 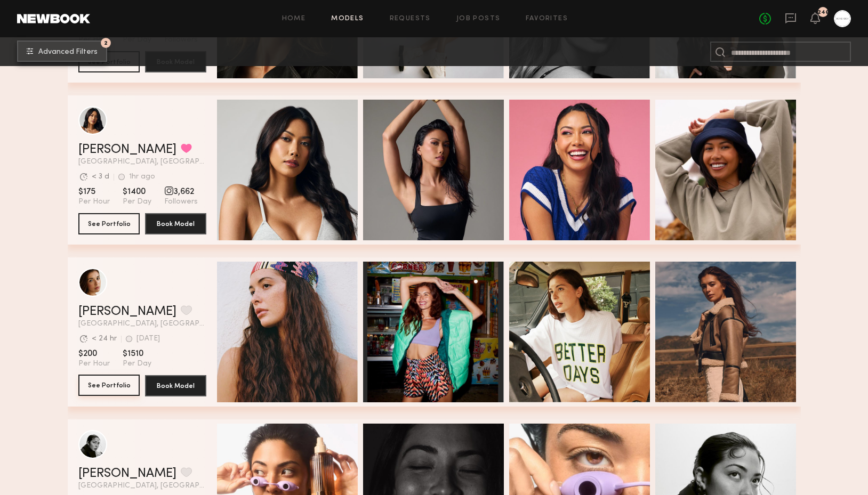 What do you see at coordinates (137, 353) in the screenshot?
I see `span: $1510` at bounding box center [137, 353].